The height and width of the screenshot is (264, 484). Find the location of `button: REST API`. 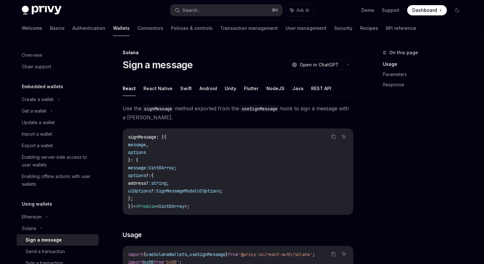

button: REST API is located at coordinates (321, 88).